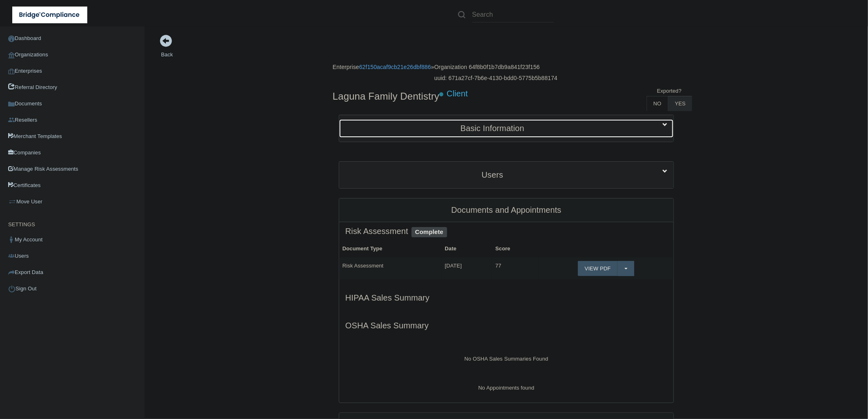 Image resolution: width=868 pixels, height=419 pixels. I want to click on a: 62f150acaf9cb21e26dbf886, so click(395, 67).